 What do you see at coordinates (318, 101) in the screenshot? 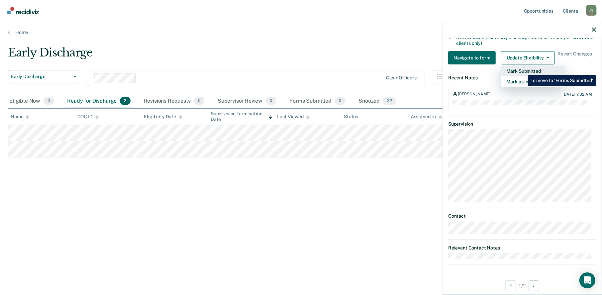
I see `div: Forms Submitted` at bounding box center [318, 101].